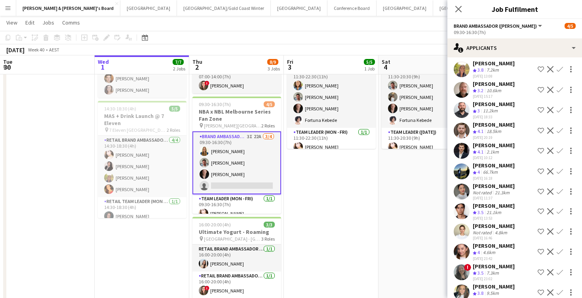  I want to click on div: AEST, so click(54, 50).